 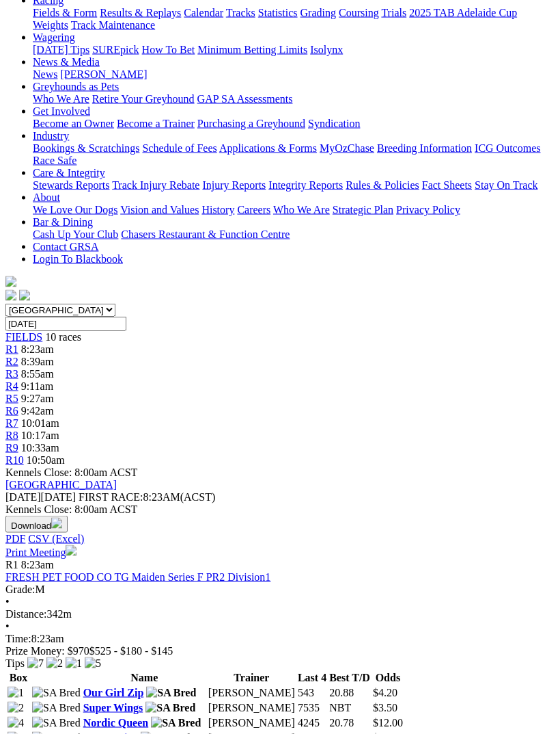 What do you see at coordinates (11, 296) in the screenshot?
I see `img: facebook.svg` at bounding box center [11, 296].